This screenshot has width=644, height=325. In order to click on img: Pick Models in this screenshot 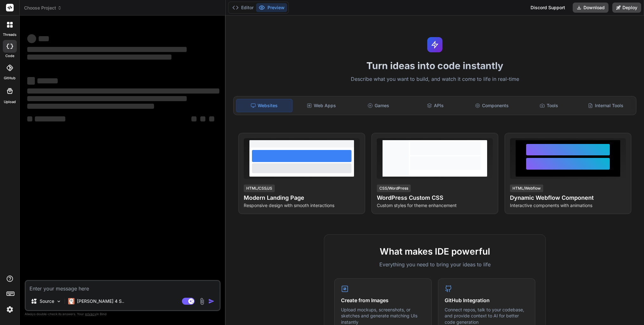, I will do `click(59, 302)`.